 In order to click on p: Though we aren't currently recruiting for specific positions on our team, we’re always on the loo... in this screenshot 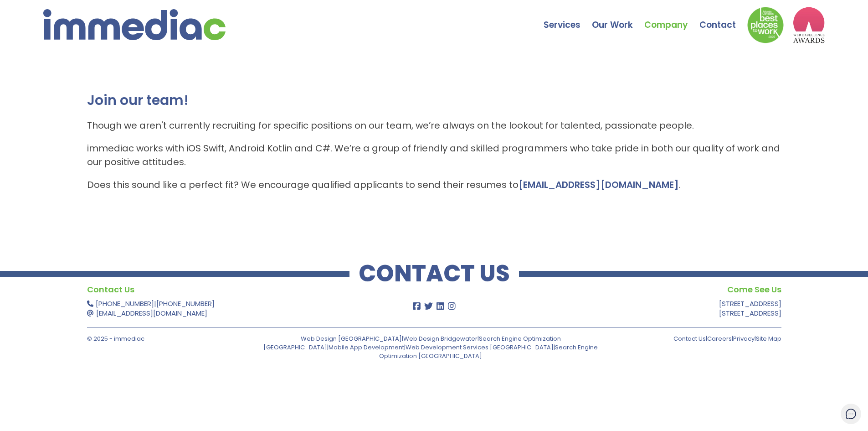, I will do `click(434, 125)`.